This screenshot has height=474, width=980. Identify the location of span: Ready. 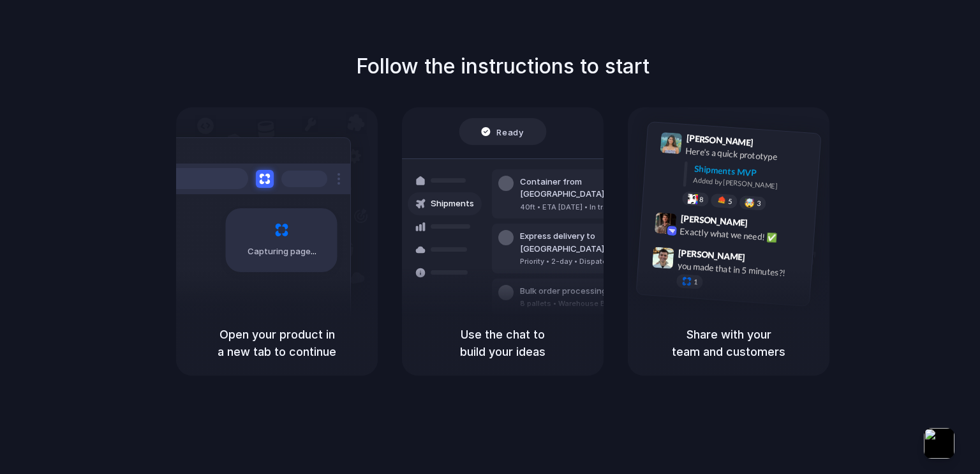
(511, 132).